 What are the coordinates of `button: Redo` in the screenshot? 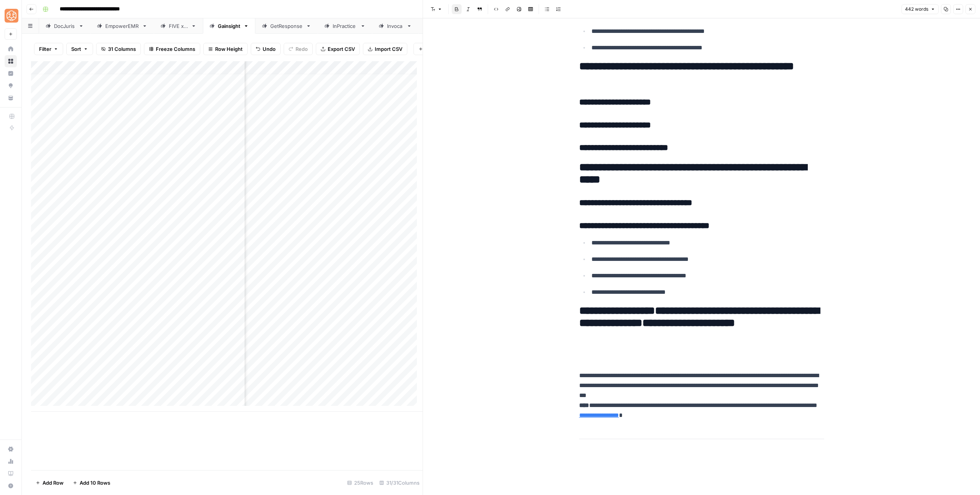 It's located at (298, 49).